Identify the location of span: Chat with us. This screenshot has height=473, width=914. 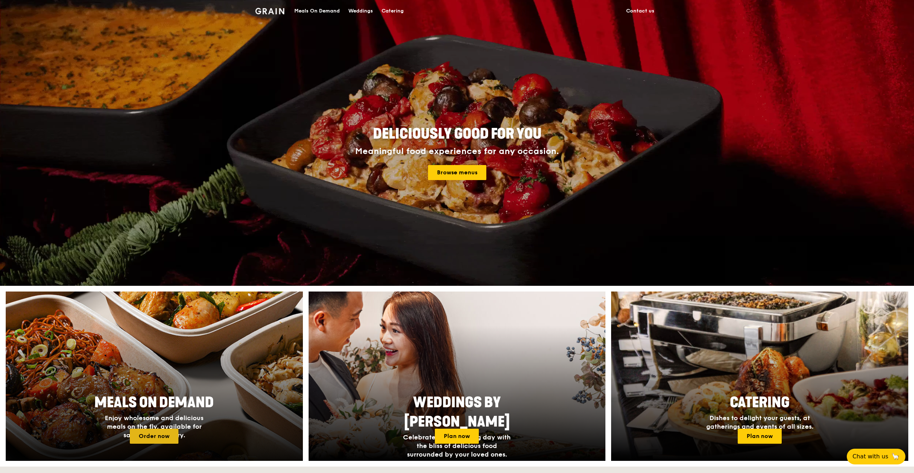
(870, 457).